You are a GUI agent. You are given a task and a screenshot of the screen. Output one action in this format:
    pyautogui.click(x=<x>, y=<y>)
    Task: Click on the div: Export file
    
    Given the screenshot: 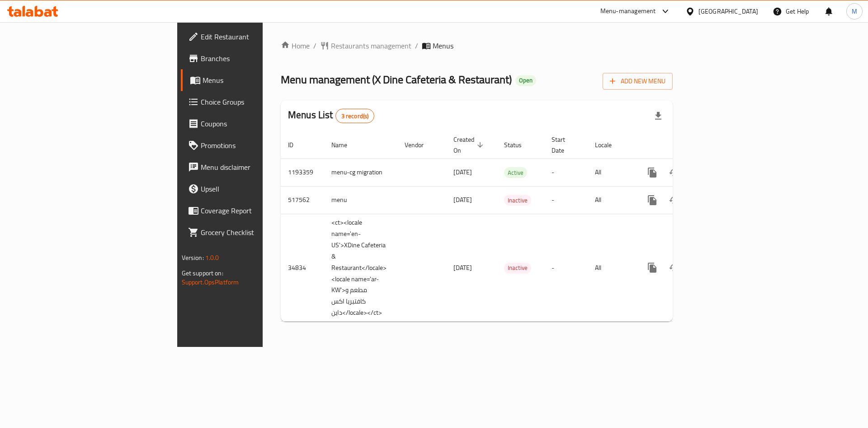 What is the action you would take?
    pyautogui.click(x=659, y=116)
    